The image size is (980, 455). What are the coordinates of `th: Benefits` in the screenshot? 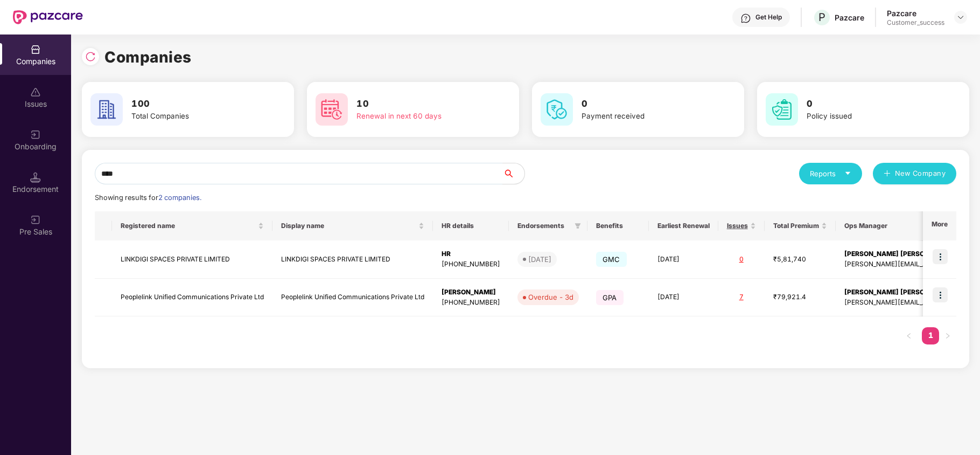 It's located at (619, 226).